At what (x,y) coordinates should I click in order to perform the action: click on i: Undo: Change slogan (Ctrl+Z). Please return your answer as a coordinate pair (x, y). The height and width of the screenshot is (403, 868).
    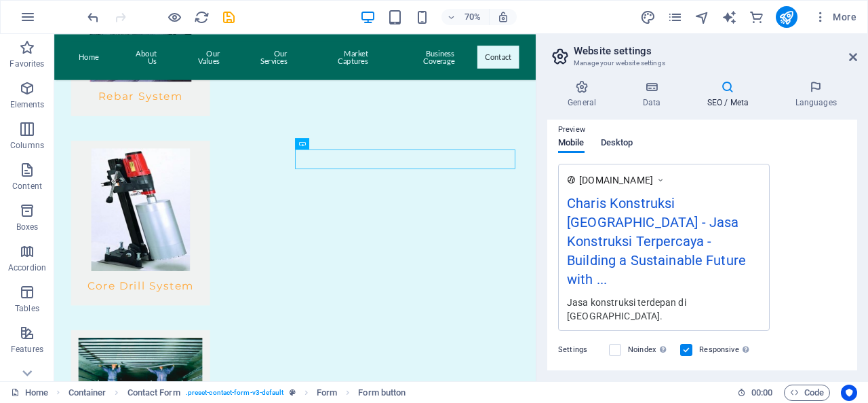
    Looking at the image, I should click on (93, 17).